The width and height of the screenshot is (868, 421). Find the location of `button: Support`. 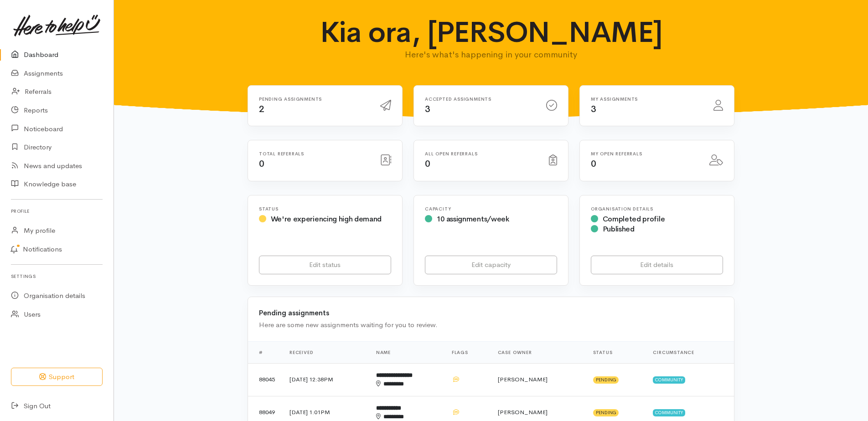

button: Support is located at coordinates (57, 377).